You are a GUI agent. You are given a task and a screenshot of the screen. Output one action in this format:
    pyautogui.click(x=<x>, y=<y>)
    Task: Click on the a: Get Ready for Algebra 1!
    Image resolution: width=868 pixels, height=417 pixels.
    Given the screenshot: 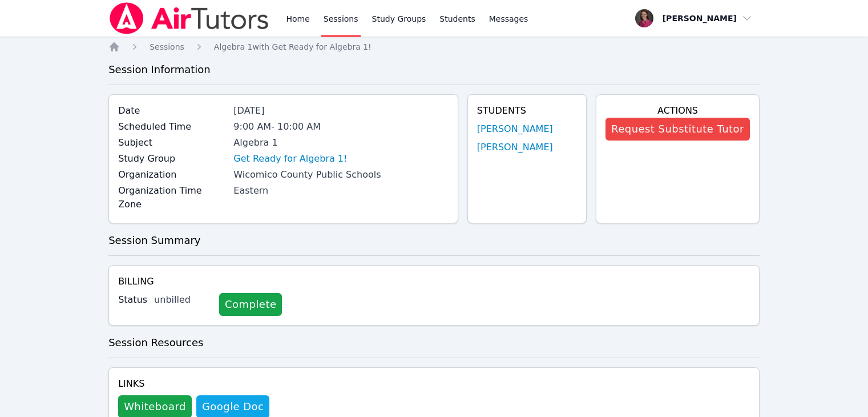 What is the action you would take?
    pyautogui.click(x=290, y=159)
    